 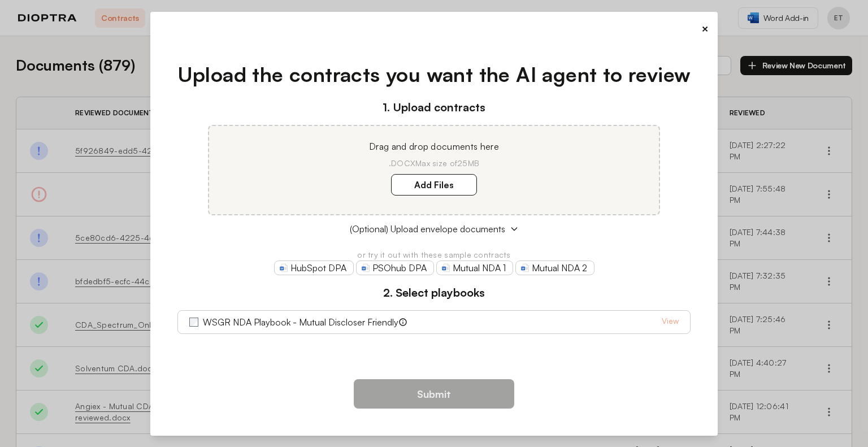 What do you see at coordinates (434, 293) in the screenshot?
I see `h3: 2. Select playbooks` at bounding box center [434, 293].